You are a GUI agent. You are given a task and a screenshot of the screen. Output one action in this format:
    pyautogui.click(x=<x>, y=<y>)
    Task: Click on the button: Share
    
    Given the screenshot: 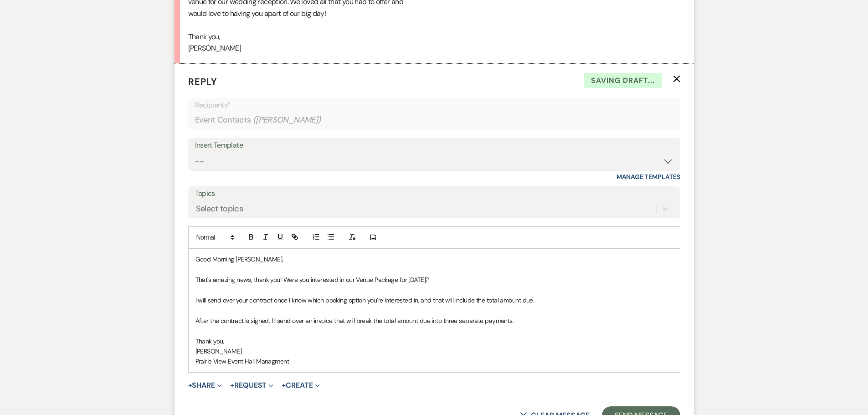 What is the action you would take?
    pyautogui.click(x=205, y=385)
    